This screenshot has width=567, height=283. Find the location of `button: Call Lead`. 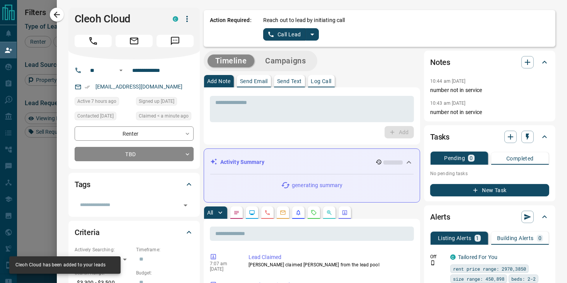

button: Call Lead is located at coordinates (284, 34).